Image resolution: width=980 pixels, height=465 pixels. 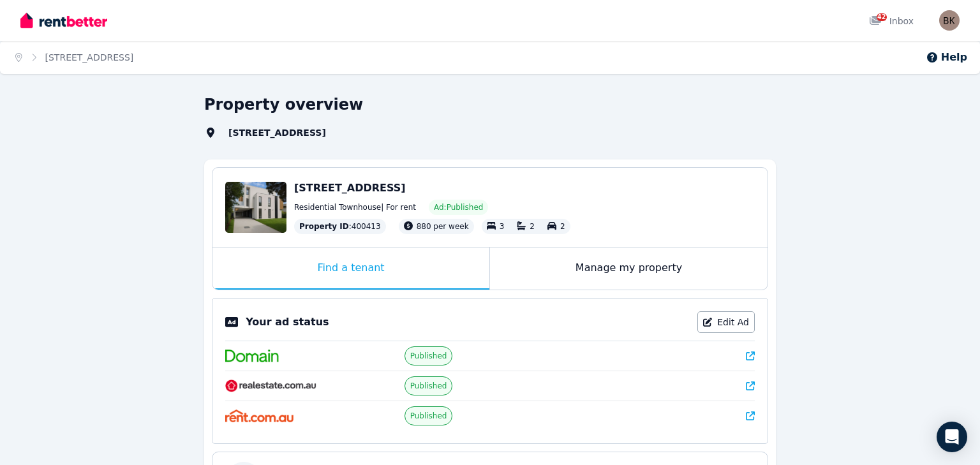 I want to click on div: Inbox, so click(x=891, y=21).